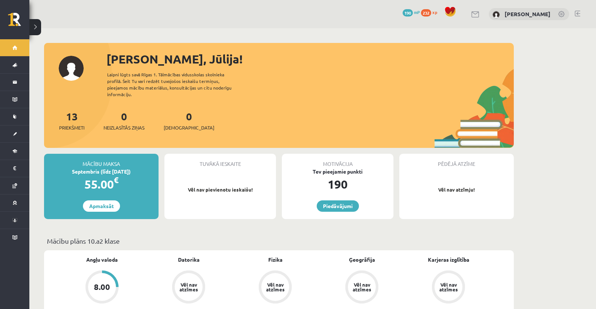 This screenshot has height=309, width=596. Describe the element at coordinates (101, 184) in the screenshot. I see `div: 55.00` at that location.